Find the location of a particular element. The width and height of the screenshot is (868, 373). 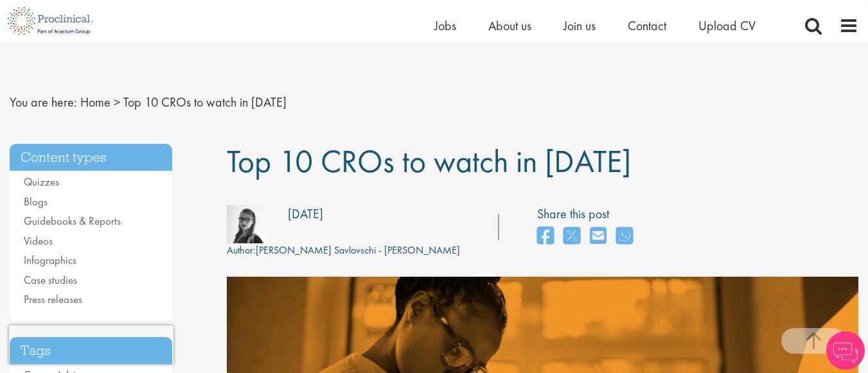

span: Author: is located at coordinates (241, 250).